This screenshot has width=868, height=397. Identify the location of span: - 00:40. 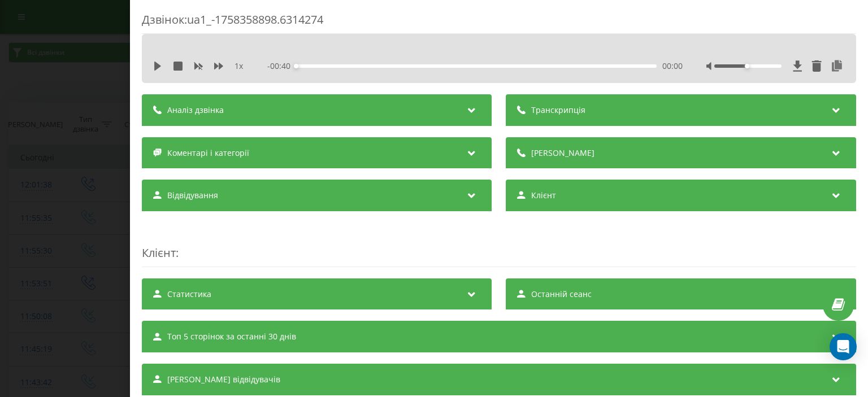
(282, 66).